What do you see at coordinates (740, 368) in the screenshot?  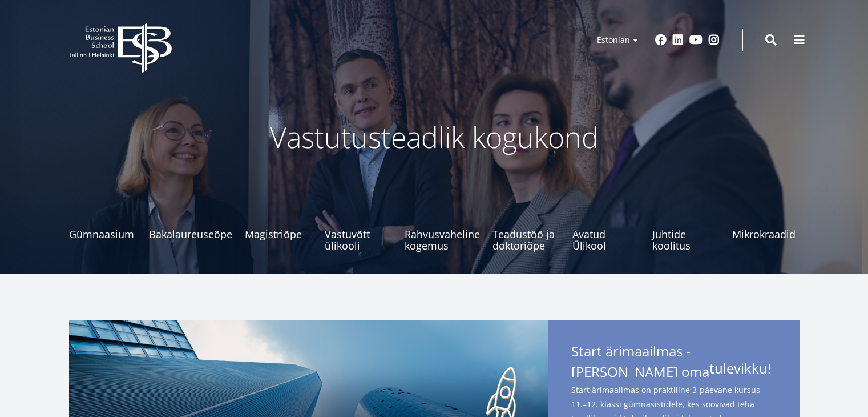 I see `span: tulevikku!` at bounding box center [740, 368].